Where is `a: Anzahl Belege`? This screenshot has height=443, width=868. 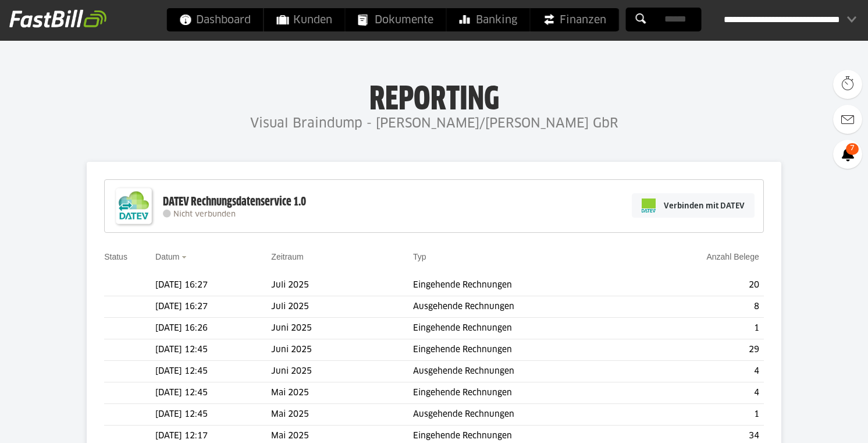 a: Anzahl Belege is located at coordinates (733, 257).